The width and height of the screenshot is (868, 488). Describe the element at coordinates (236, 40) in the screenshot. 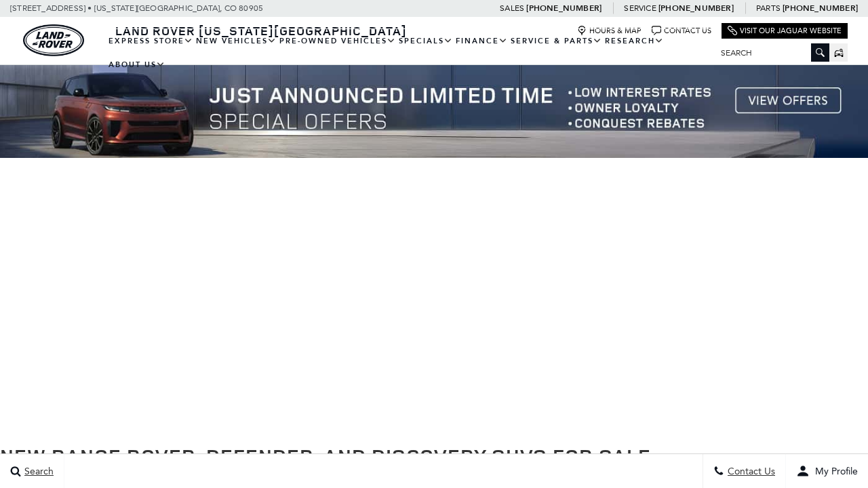

I see `a: New Vehicles` at that location.